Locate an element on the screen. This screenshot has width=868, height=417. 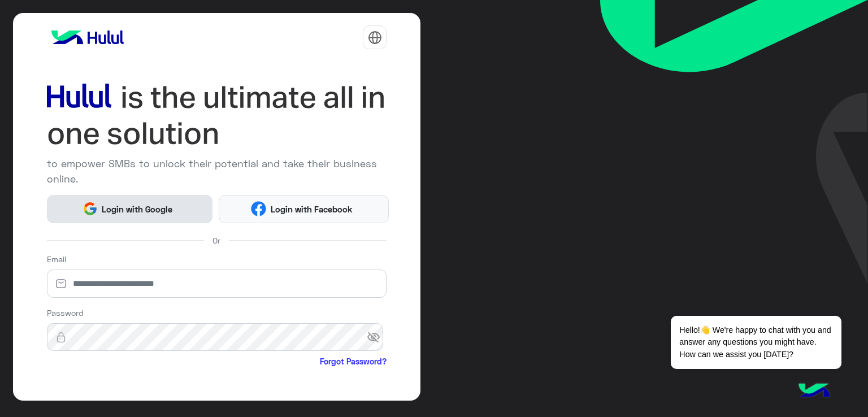
button: Login with Google is located at coordinates (129, 209).